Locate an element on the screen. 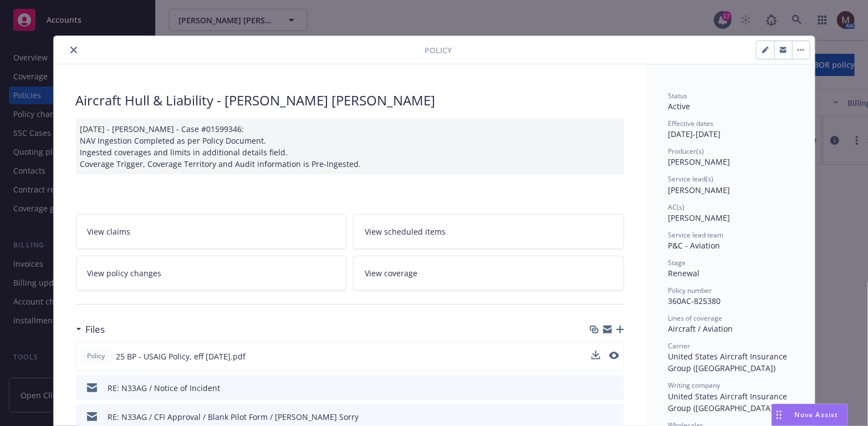 The image size is (868, 426). span: Status is located at coordinates (678, 95).